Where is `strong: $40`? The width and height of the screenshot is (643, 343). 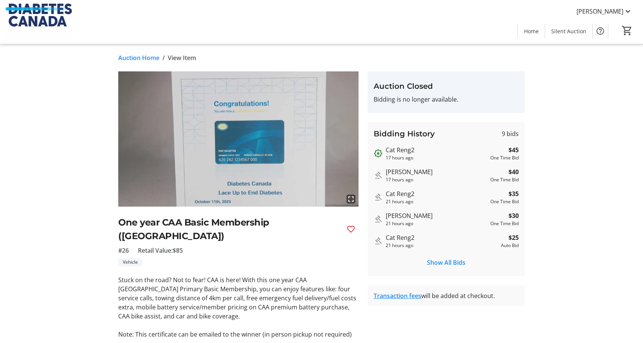 strong: $40 is located at coordinates (514, 172).